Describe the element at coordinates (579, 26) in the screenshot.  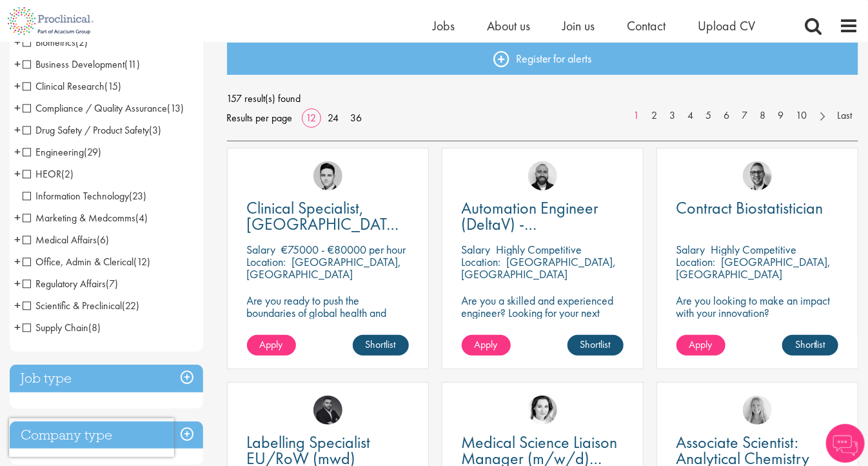
I see `span: Join us` at that location.